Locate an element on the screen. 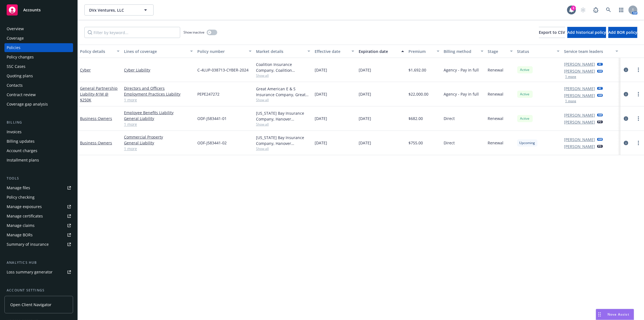 The width and height of the screenshot is (644, 320). div: Policy number is located at coordinates (221, 51).